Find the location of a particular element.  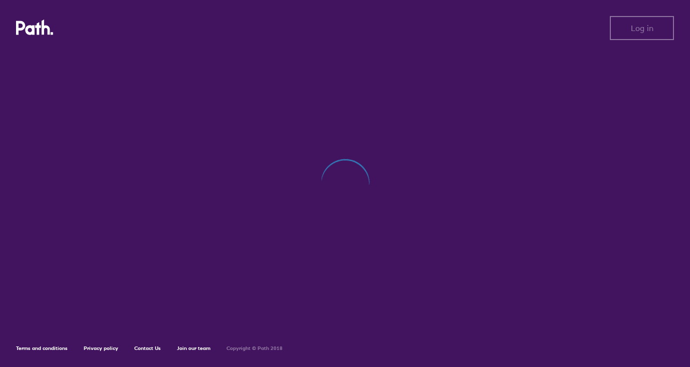

a: Join our team is located at coordinates (193, 348).